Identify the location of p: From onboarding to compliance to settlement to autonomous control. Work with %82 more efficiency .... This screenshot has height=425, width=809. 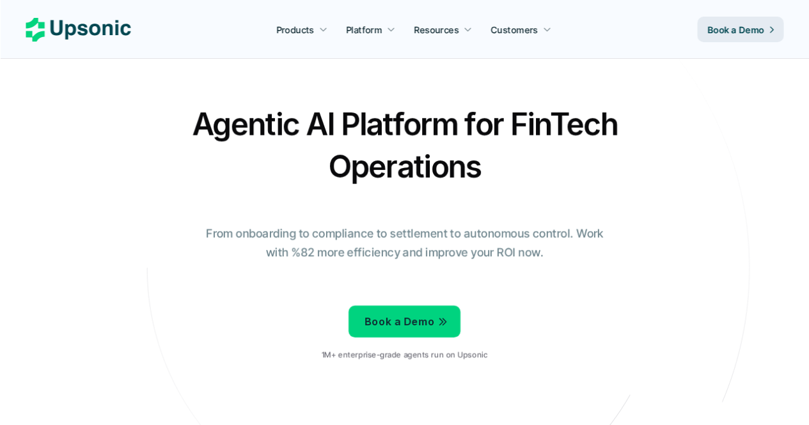
(405, 244).